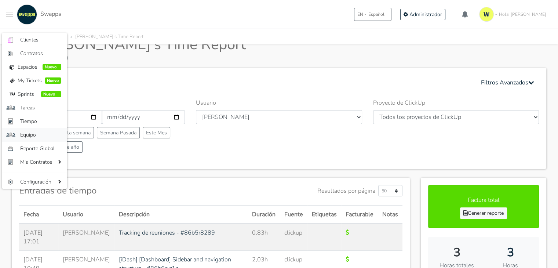 Image resolution: width=558 pixels, height=268 pixels. What do you see at coordinates (10, 14) in the screenshot?
I see `button: Toggle navigation menu` at bounding box center [10, 14].